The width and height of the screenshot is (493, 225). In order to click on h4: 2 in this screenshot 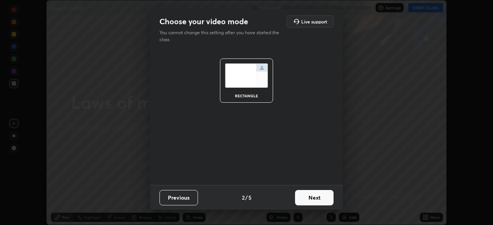, I will do `click(243, 198)`.